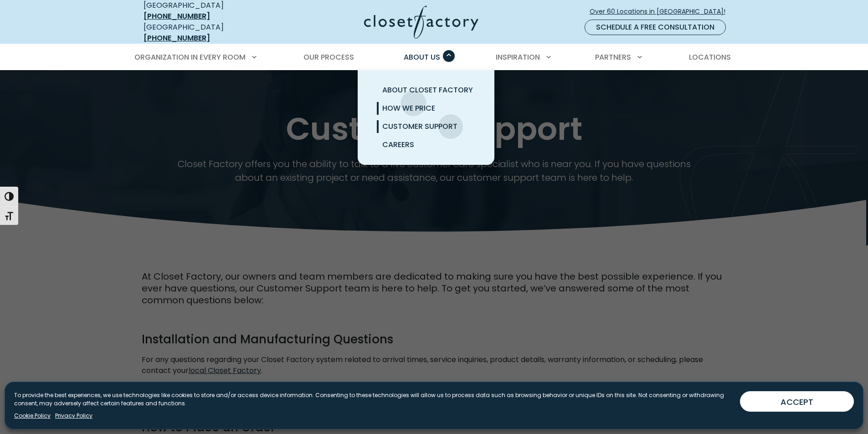  What do you see at coordinates (797, 402) in the screenshot?
I see `button: ACCEPT` at bounding box center [797, 402].